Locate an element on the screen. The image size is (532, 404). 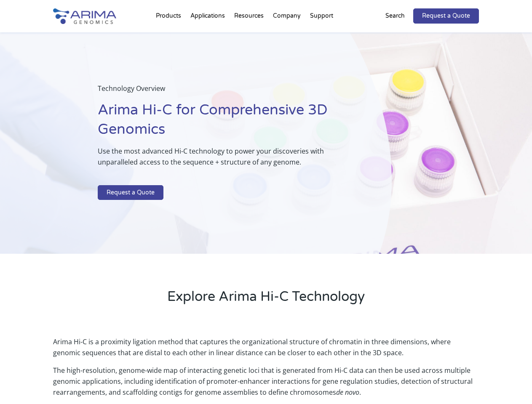
p: Use the most advanced Hi-C technology to power your discoveries with unparalleled access to the s... is located at coordinates (223, 160).